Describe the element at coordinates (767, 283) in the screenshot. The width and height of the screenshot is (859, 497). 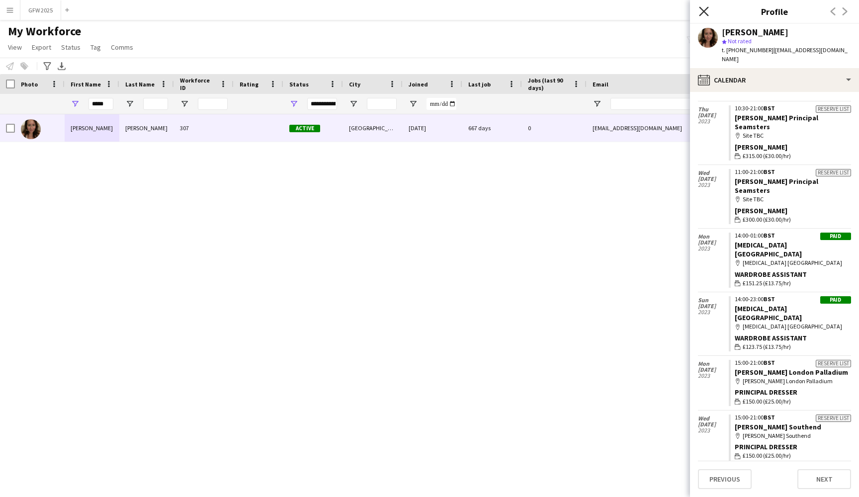
I see `span: £151.25 (£13.75/hr)` at that location.